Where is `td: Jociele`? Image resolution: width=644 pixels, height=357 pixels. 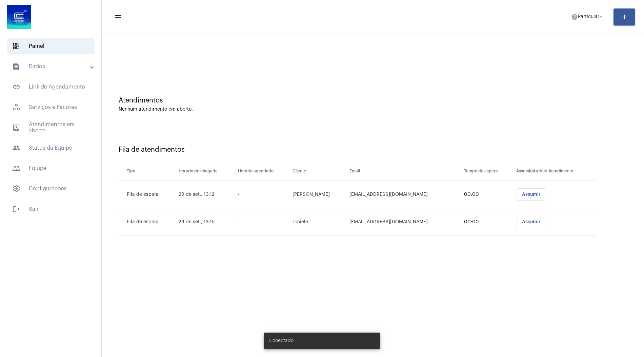 td: Jociele is located at coordinates (319, 222).